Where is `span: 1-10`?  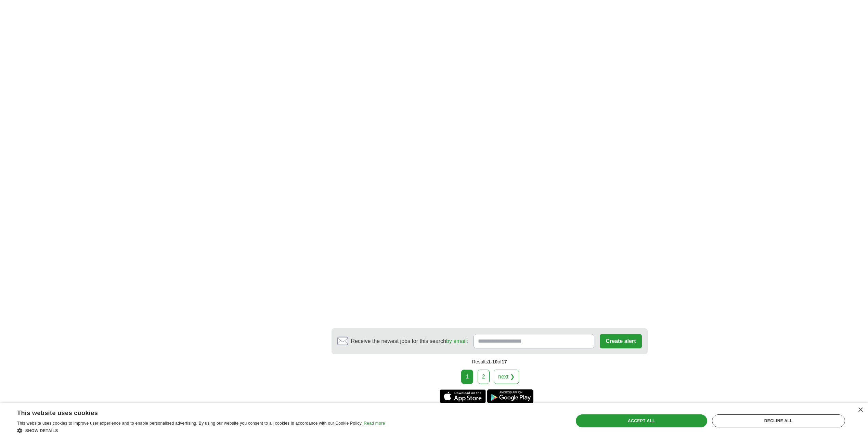 span: 1-10 is located at coordinates (492, 362).